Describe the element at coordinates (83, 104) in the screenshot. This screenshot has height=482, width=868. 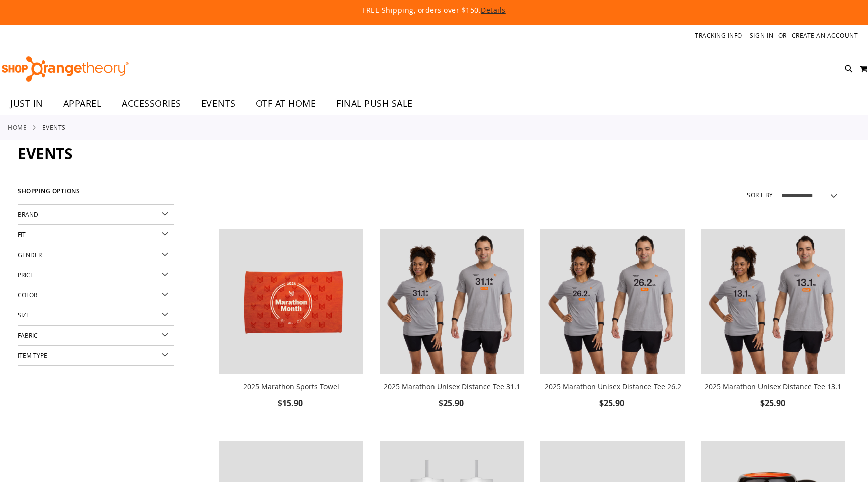
I see `a: APPAREL` at that location.